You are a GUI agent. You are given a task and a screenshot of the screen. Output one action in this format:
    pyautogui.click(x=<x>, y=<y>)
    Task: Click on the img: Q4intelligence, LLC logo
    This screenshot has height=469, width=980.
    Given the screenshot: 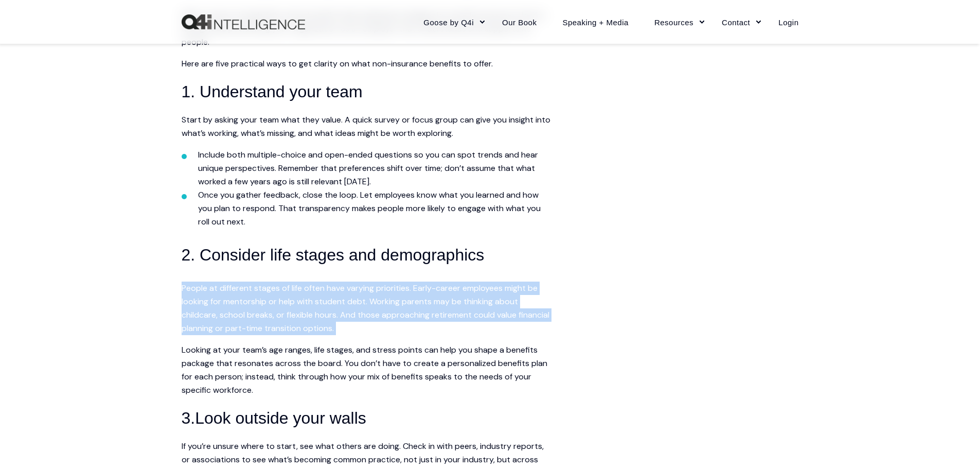 What is the action you would take?
    pyautogui.click(x=243, y=22)
    